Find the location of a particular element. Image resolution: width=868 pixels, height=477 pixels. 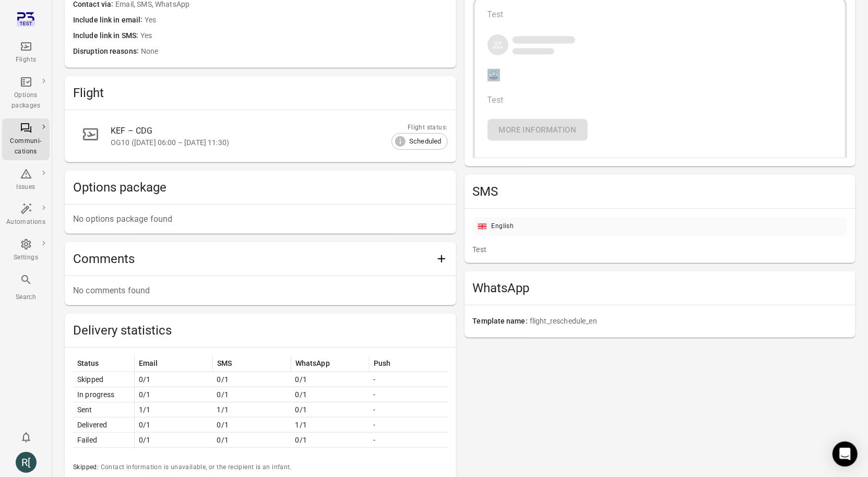

h2: Options package is located at coordinates (261, 187).